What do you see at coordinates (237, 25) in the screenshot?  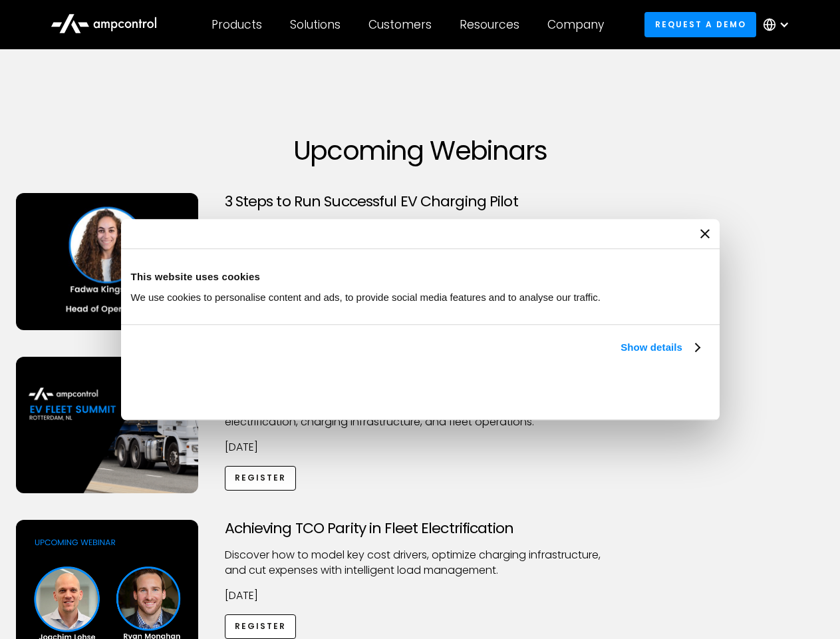 I see `div: Products` at bounding box center [237, 25].